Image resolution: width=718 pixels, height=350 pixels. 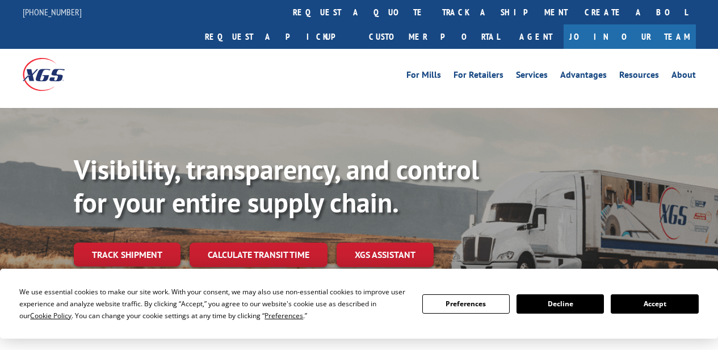 What do you see at coordinates (385, 254) in the screenshot?
I see `a: XGS ASSISTANT` at bounding box center [385, 254].